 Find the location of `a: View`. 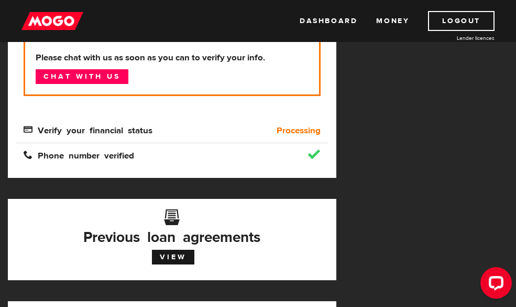

a: View is located at coordinates (173, 257).